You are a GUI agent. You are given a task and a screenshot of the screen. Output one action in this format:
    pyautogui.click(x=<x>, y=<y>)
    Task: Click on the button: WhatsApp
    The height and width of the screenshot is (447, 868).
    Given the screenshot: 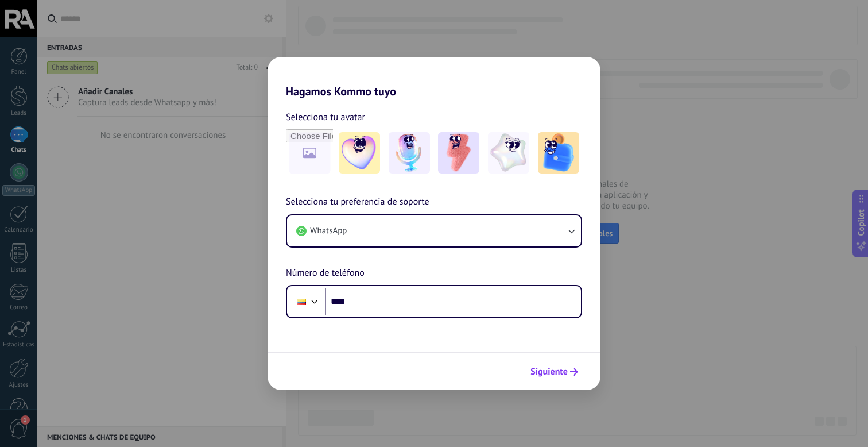 What is the action you would take?
    pyautogui.click(x=434, y=231)
    